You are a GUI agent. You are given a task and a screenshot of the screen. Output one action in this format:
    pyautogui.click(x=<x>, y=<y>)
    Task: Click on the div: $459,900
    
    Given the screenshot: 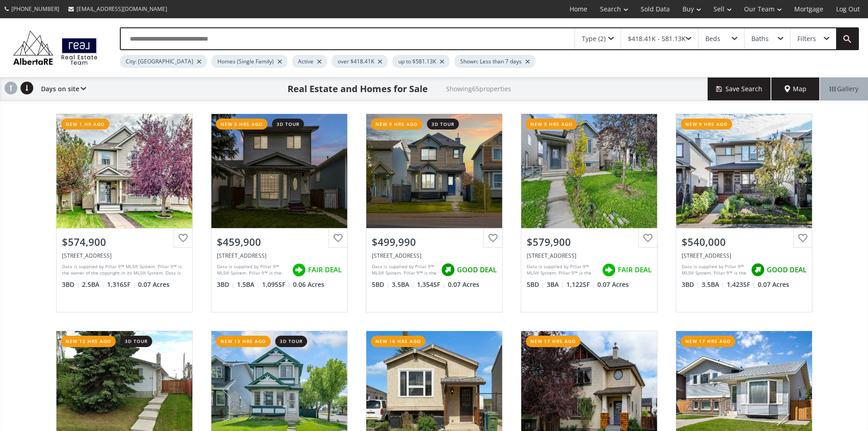 What is the action you would take?
    pyautogui.click(x=279, y=242)
    